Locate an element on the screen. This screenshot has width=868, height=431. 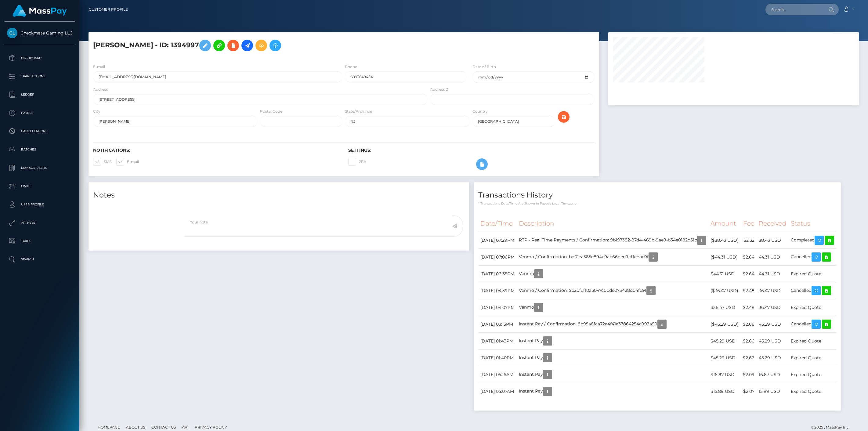
p: Cancellations is located at coordinates (39, 131).